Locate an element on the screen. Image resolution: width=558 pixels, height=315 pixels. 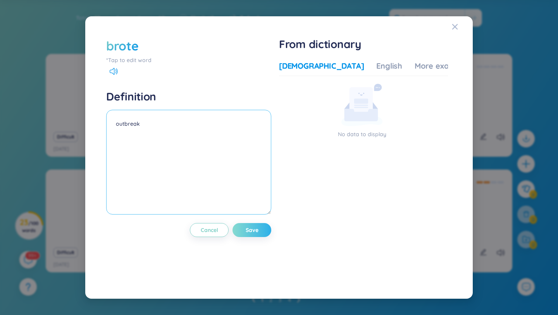
div: More examples is located at coordinates (442, 66).